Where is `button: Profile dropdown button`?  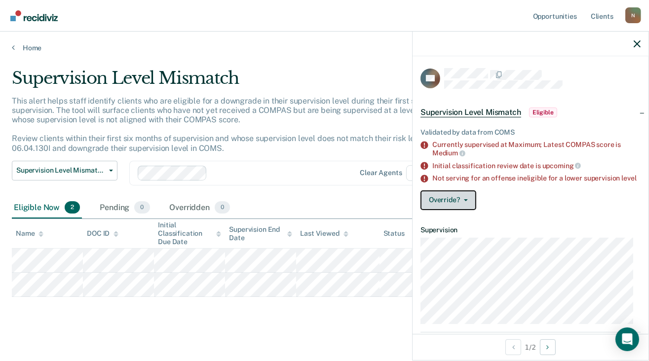
button: Profile dropdown button is located at coordinates (633, 15).